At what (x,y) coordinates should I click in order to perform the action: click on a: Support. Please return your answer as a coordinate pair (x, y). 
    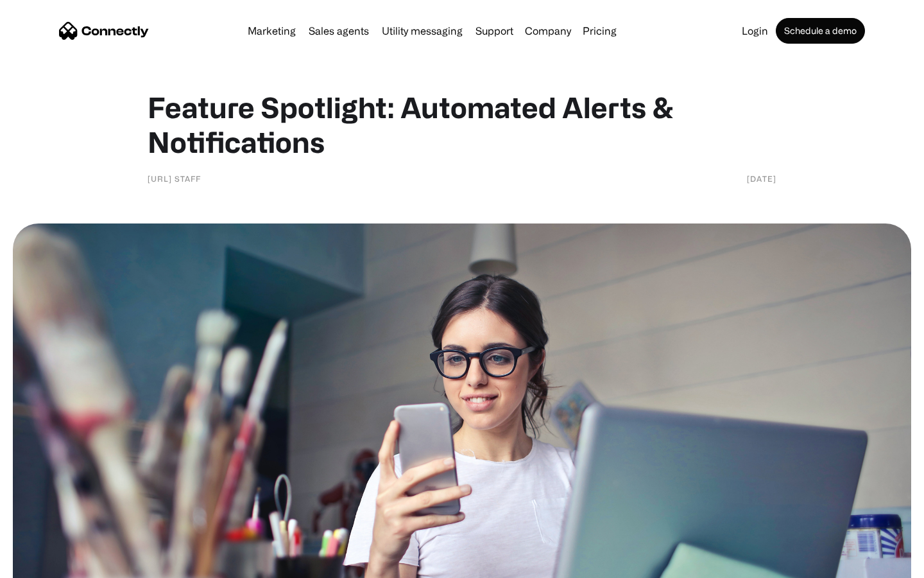
    Looking at the image, I should click on (494, 31).